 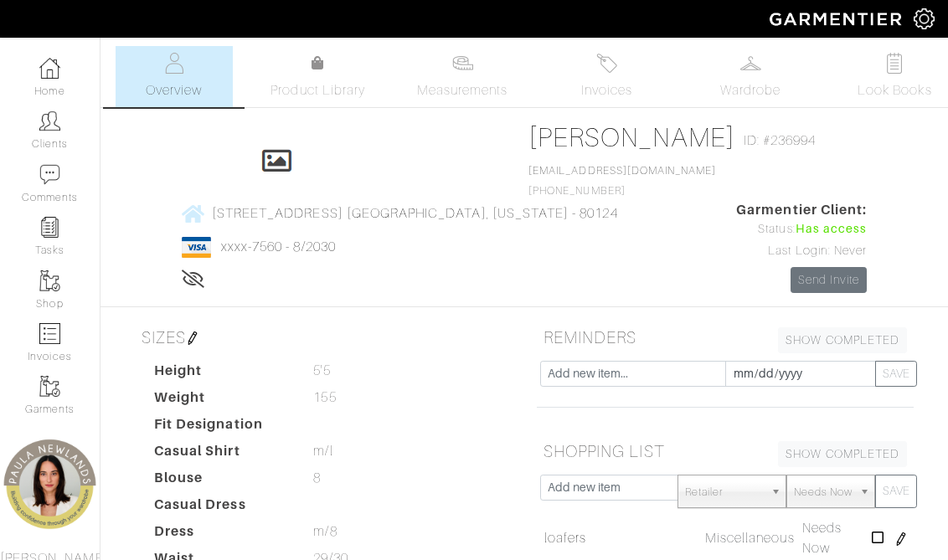 What do you see at coordinates (322, 371) in the screenshot?
I see `span: 5'5` at bounding box center [322, 371].